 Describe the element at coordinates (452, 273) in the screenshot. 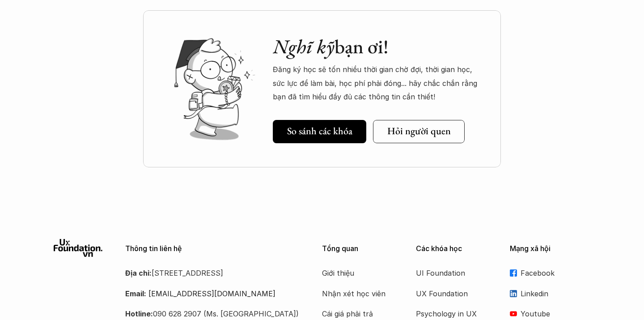

I see `a: UI Foundation` at that location.